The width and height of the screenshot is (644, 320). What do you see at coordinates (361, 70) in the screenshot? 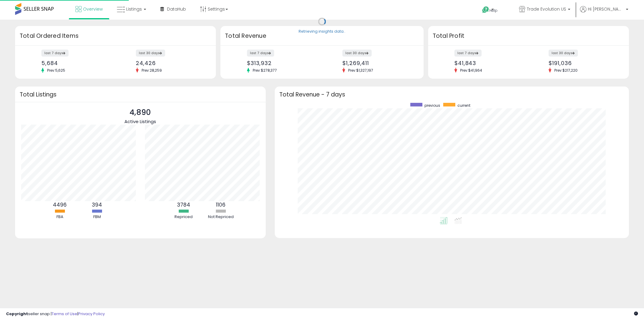
I see `span: Prev: $1,327,197` at bounding box center [361, 70].